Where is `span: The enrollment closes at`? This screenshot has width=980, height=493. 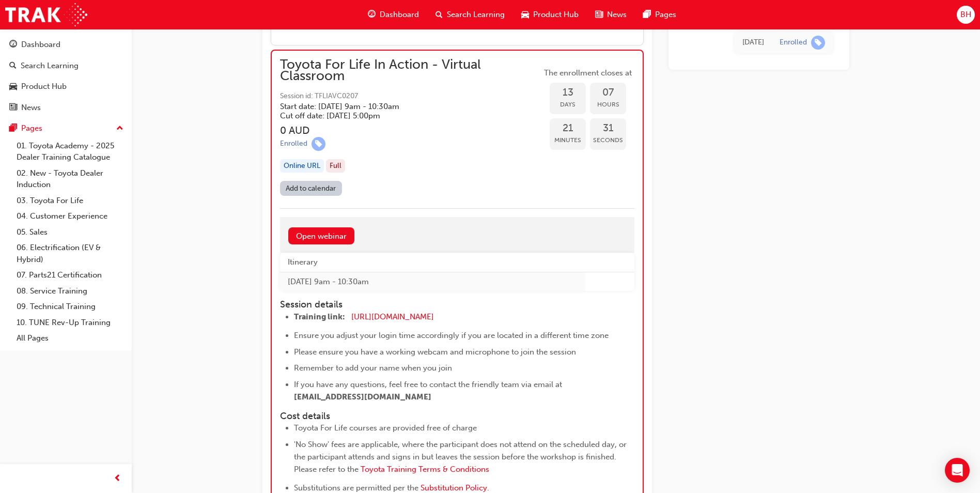
span: The enrollment closes at is located at coordinates (587, 73).